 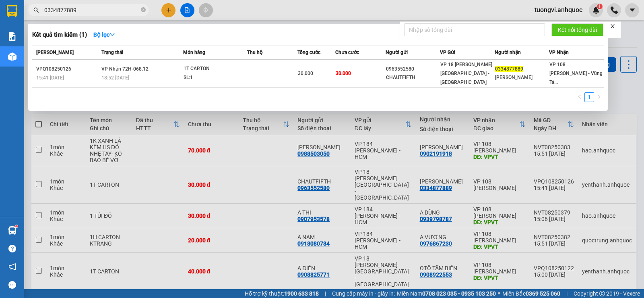 I want to click on sup: 1, so click(x=16, y=226).